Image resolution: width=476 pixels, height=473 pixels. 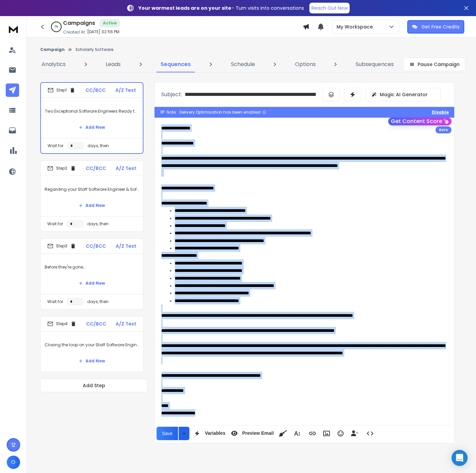 What do you see at coordinates (436, 27) in the screenshot?
I see `button: Get Free Credits` at bounding box center [436, 27].